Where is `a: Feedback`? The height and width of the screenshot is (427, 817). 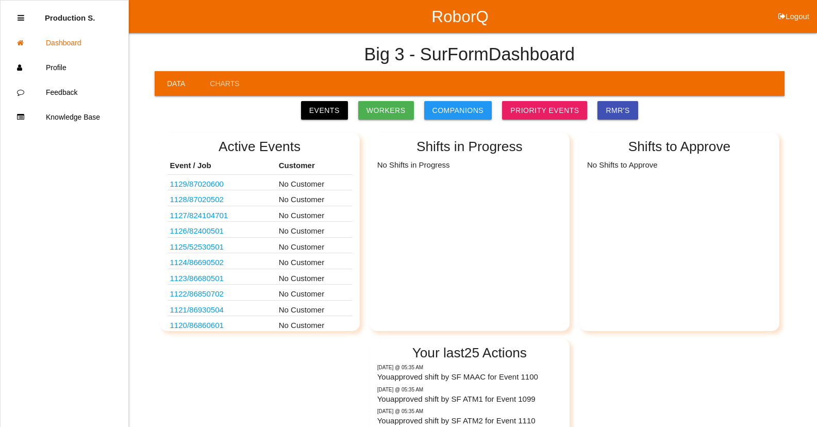 a: Feedback is located at coordinates (64, 92).